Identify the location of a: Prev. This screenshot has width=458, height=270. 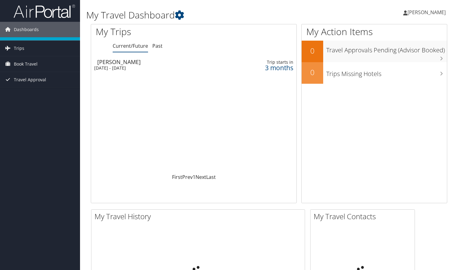
(187, 177).